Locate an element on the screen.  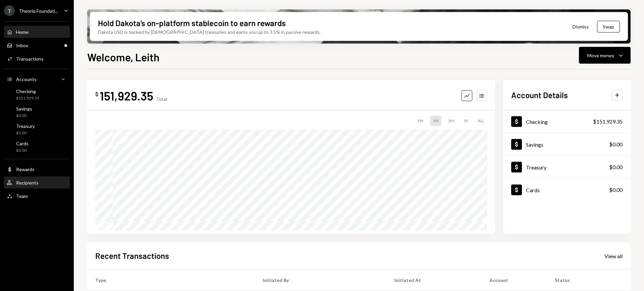
div: 151,929.35 is located at coordinates (126, 96).